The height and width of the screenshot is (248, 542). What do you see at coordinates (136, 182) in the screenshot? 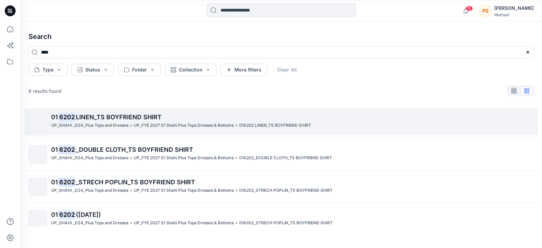
I see `span: _STRECH POPLIN_TS BOYFRIEND SHIRT` at bounding box center [136, 182].